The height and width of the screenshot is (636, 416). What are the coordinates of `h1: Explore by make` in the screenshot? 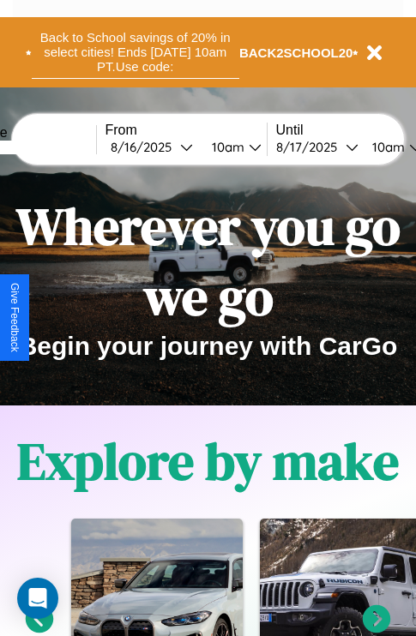 It's located at (207, 461).